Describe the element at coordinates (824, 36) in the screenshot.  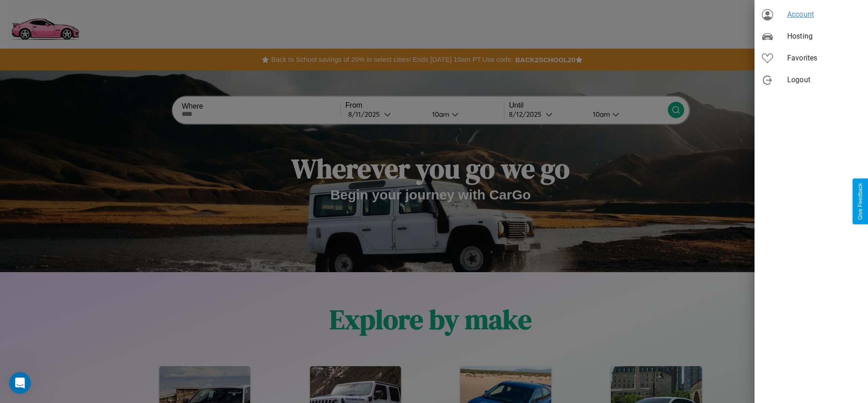
I see `span: Hosting` at that location.